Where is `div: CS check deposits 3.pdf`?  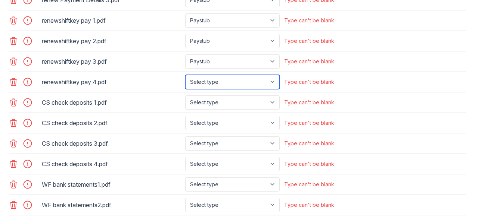
div: CS check deposits 3.pdf is located at coordinates (112, 144).